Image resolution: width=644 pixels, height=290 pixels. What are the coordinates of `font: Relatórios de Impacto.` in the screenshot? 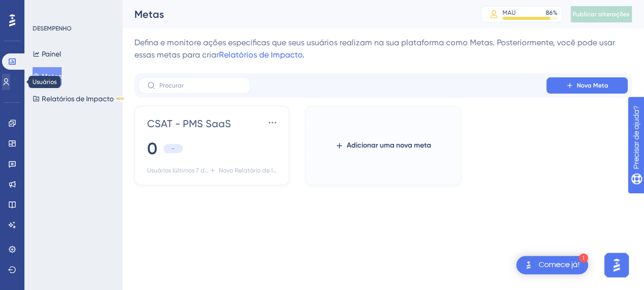 It's located at (262, 54).